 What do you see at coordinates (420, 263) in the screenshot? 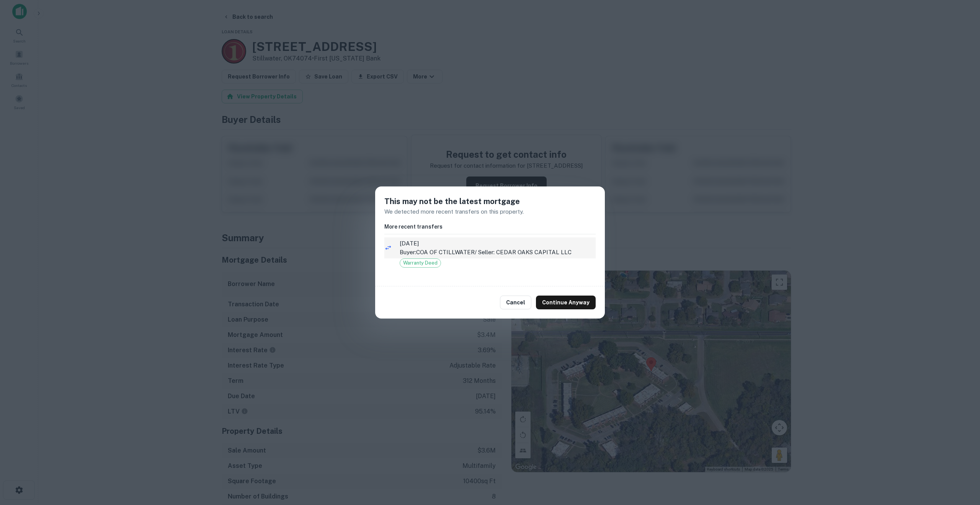
I see `div: Warranty Deed` at bounding box center [420, 263].